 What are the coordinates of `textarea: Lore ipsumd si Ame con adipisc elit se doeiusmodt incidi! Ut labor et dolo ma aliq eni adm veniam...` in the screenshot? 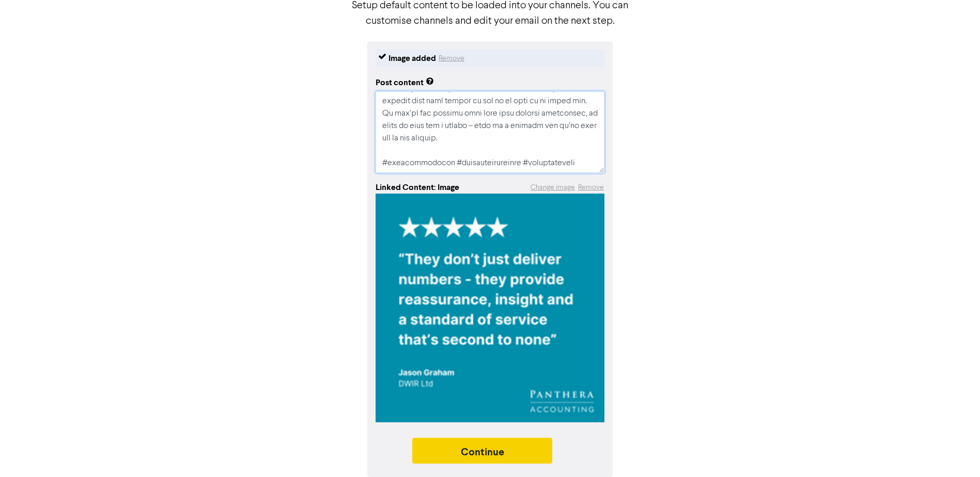 It's located at (489, 132).